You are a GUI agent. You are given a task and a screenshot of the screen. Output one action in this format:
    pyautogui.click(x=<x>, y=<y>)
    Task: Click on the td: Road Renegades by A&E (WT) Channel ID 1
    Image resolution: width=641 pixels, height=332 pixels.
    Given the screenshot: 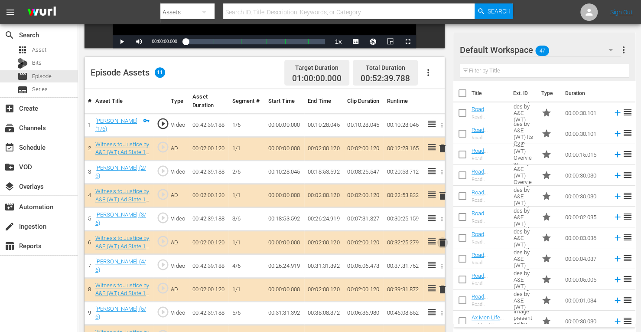 What is the action you would take?
    pyautogui.click(x=524, y=300)
    